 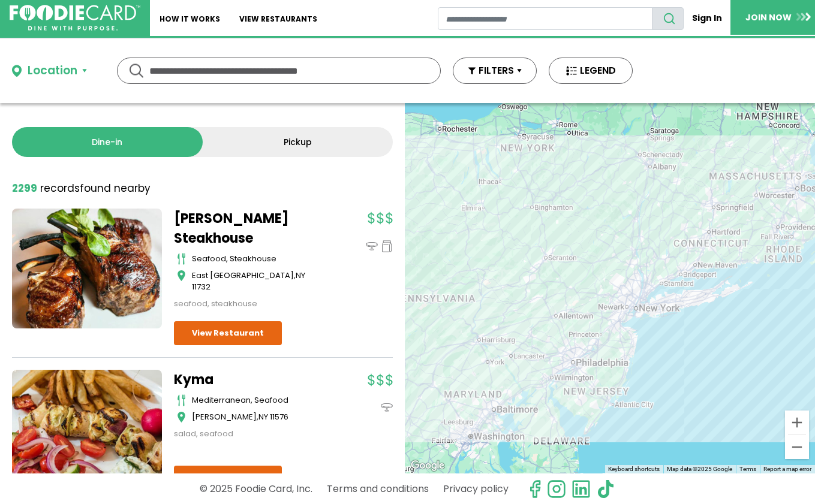 I want to click on span: 11576, so click(x=279, y=417).